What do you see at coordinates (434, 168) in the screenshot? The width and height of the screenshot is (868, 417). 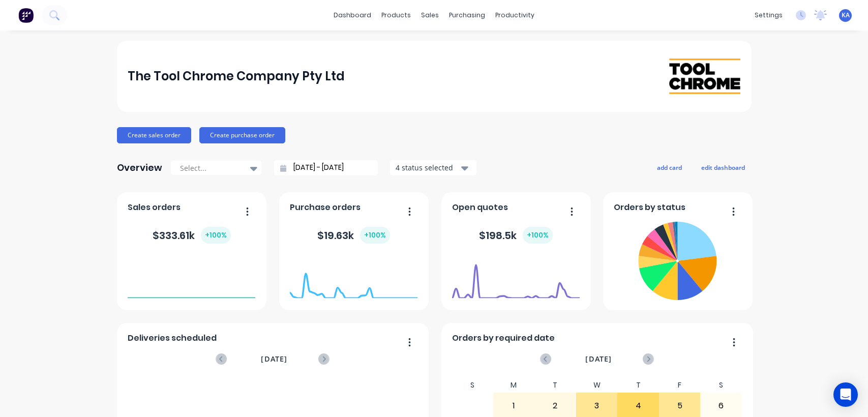 I see `button: 4 status selected` at bounding box center [434, 168].